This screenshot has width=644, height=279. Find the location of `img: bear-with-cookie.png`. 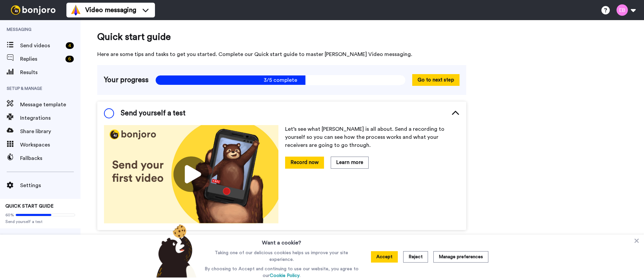

img: bear-with-cookie.png is located at coordinates (175, 251).